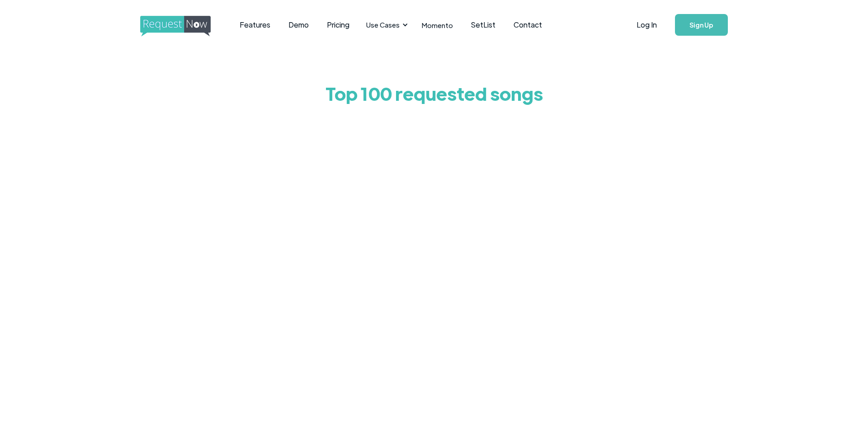  I want to click on a: Demo, so click(298, 25).